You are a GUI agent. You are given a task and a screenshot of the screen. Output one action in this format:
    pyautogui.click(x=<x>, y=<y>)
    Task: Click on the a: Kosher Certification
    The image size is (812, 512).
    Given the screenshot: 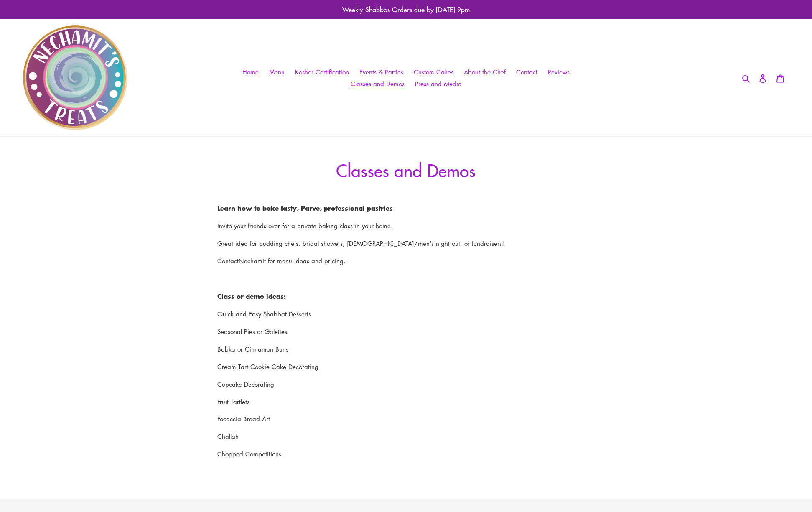 What is the action you would take?
    pyautogui.click(x=322, y=72)
    